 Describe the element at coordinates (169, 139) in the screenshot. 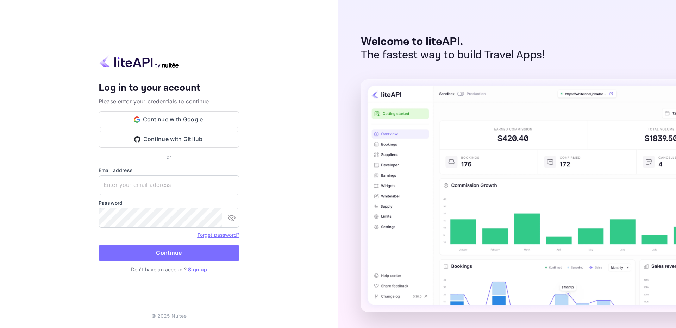

I see `button: Continue with GitHub` at that location.